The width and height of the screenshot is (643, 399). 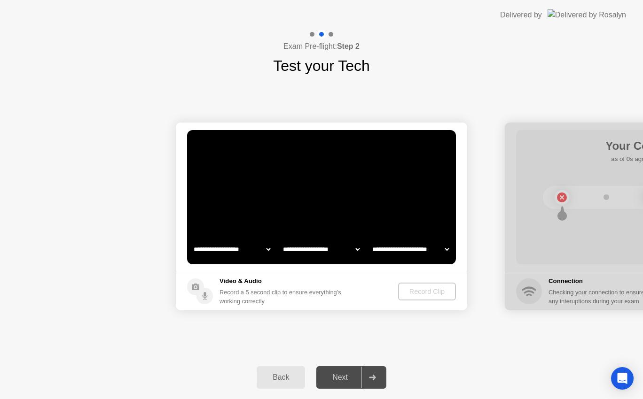 I want to click on div: Record Clip, so click(x=427, y=292).